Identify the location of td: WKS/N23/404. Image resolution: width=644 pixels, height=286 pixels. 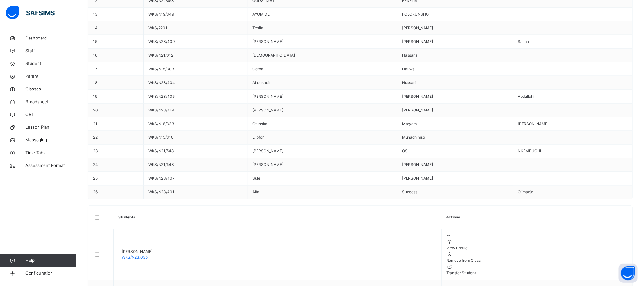
(195, 83).